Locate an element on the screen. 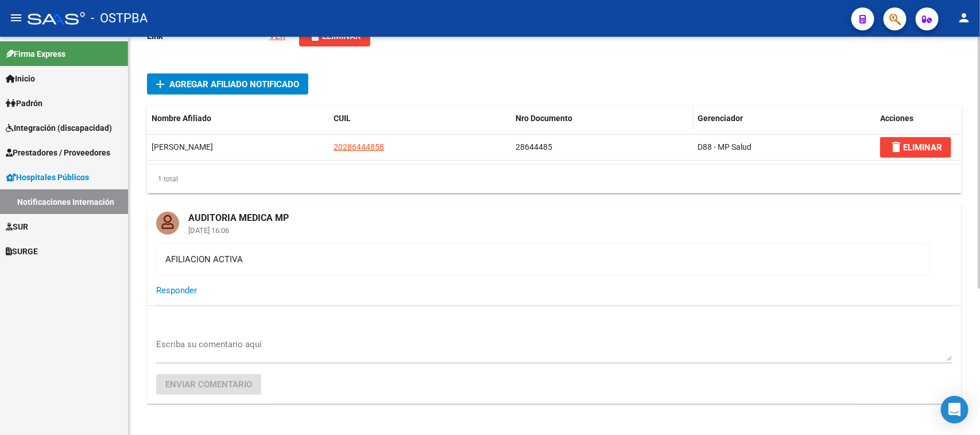 This screenshot has height=435, width=980. span: Inicio is located at coordinates (20, 78).